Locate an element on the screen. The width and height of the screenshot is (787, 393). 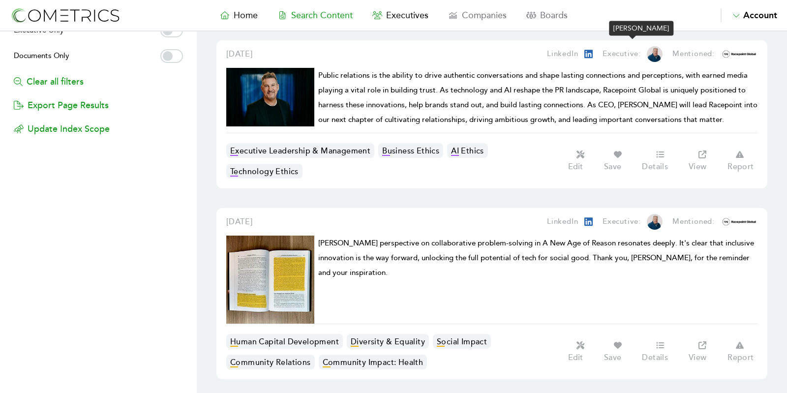
a: Search Content is located at coordinates (315, 15).